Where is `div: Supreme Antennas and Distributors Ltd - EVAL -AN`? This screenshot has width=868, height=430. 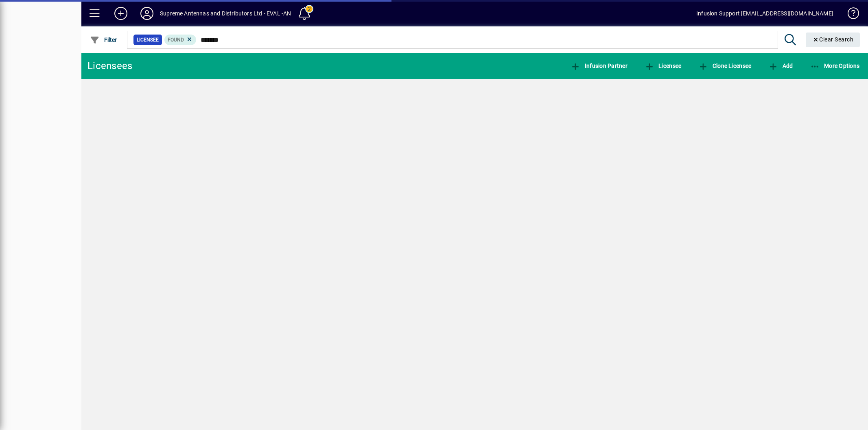
div: Supreme Antennas and Distributors Ltd - EVAL -AN is located at coordinates (225, 14).